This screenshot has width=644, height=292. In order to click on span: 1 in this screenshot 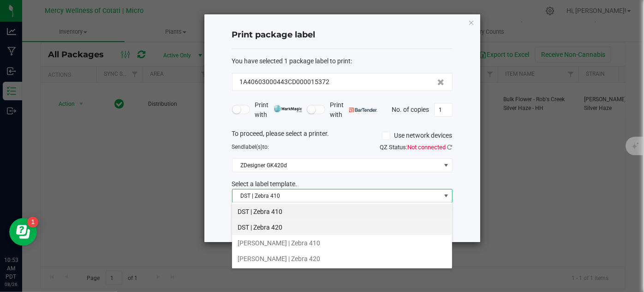, I will do `click(6, 5)`.